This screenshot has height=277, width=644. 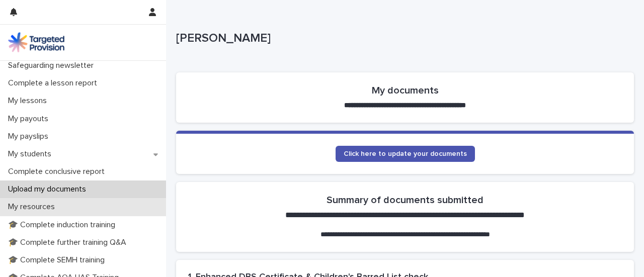 What do you see at coordinates (49, 189) in the screenshot?
I see `p: Upload my documents` at bounding box center [49, 189].